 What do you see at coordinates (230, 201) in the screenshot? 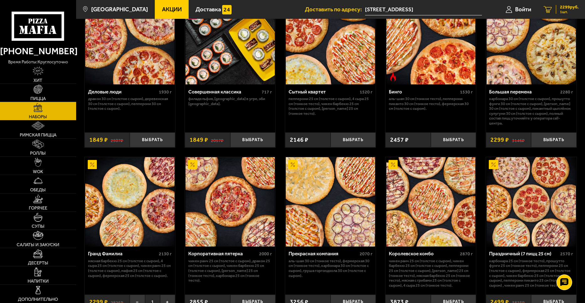
I see `img: Корпоративная пятерка` at bounding box center [230, 201].